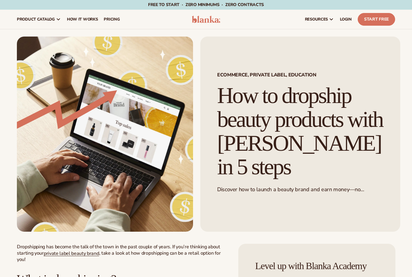 The height and width of the screenshot is (277, 412). I want to click on a: resources, so click(320, 19).